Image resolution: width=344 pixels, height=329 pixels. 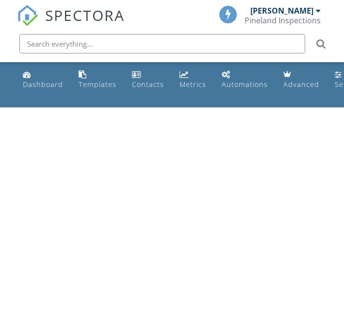 What do you see at coordinates (162, 44) in the screenshot?
I see `input: Search everything...` at bounding box center [162, 44].